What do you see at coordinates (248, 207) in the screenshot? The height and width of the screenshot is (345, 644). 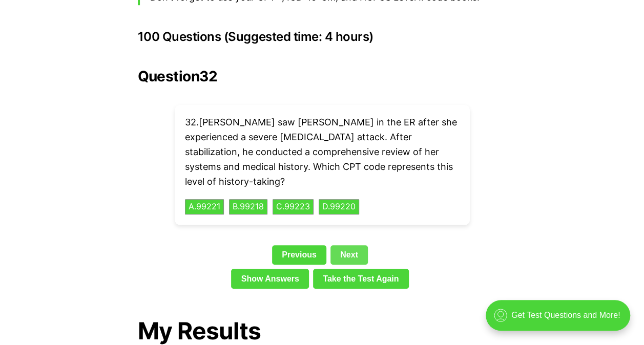 I see `button: B.99218` at bounding box center [248, 207].